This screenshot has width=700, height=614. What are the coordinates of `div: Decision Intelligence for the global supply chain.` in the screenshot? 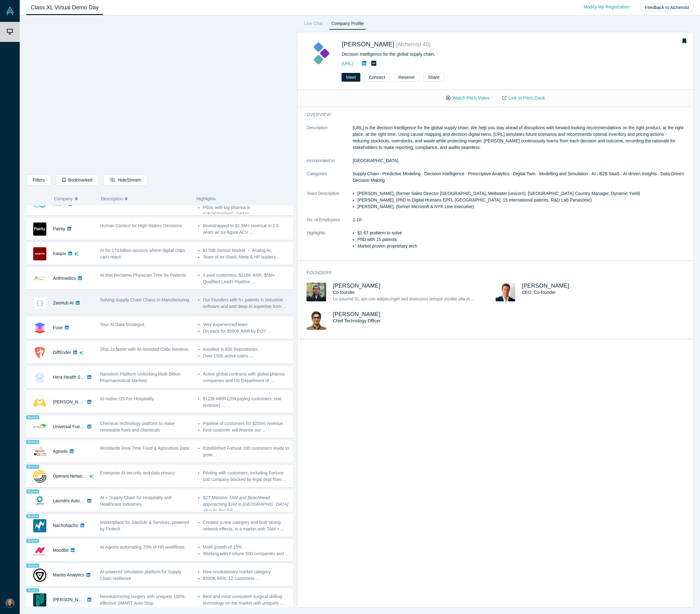 It's located at (445, 54).